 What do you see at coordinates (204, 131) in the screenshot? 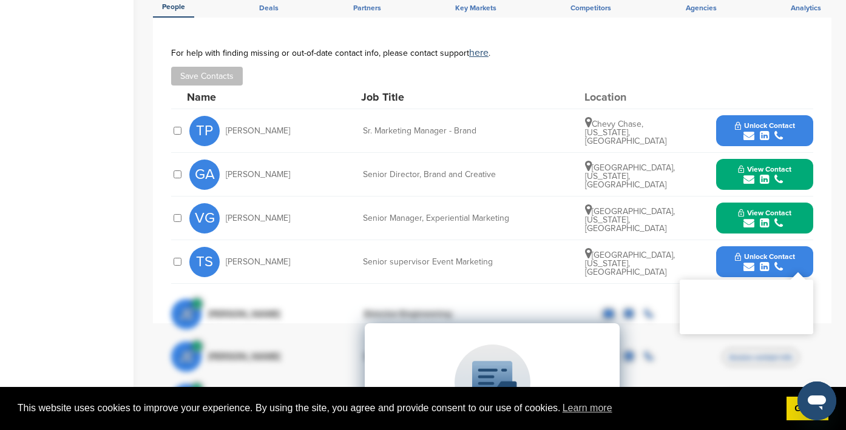
I see `span: TP` at bounding box center [204, 131].